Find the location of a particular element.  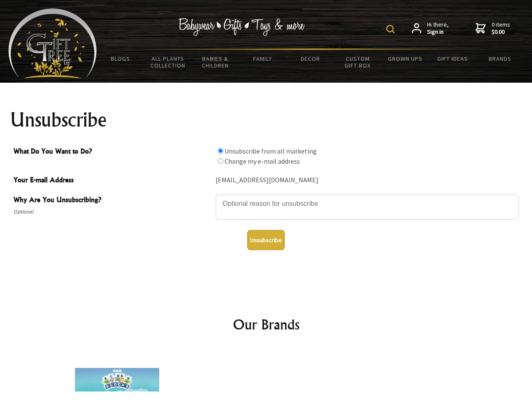

img: Babywear - Gifts - Toys & more is located at coordinates (242, 27).